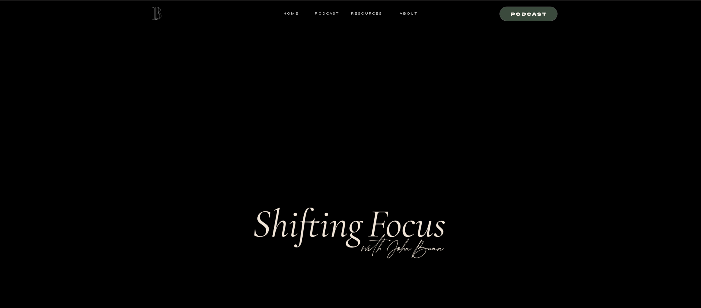  Describe the element at coordinates (365, 14) in the screenshot. I see `a: resources` at that location.